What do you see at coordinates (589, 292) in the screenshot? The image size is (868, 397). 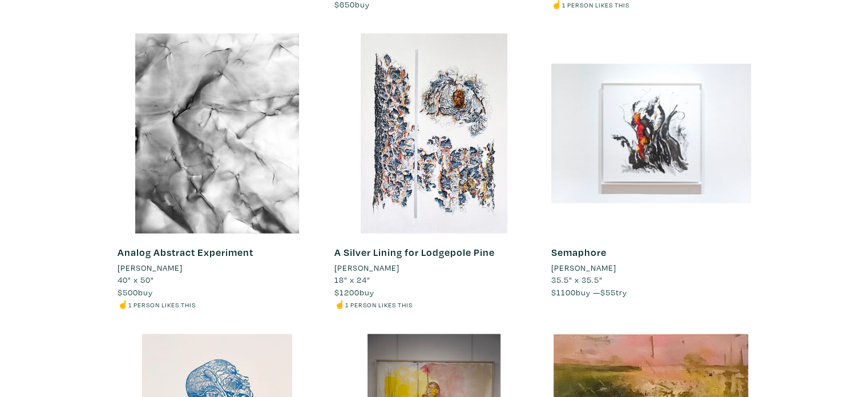 I see `span: buy — try` at bounding box center [589, 292].